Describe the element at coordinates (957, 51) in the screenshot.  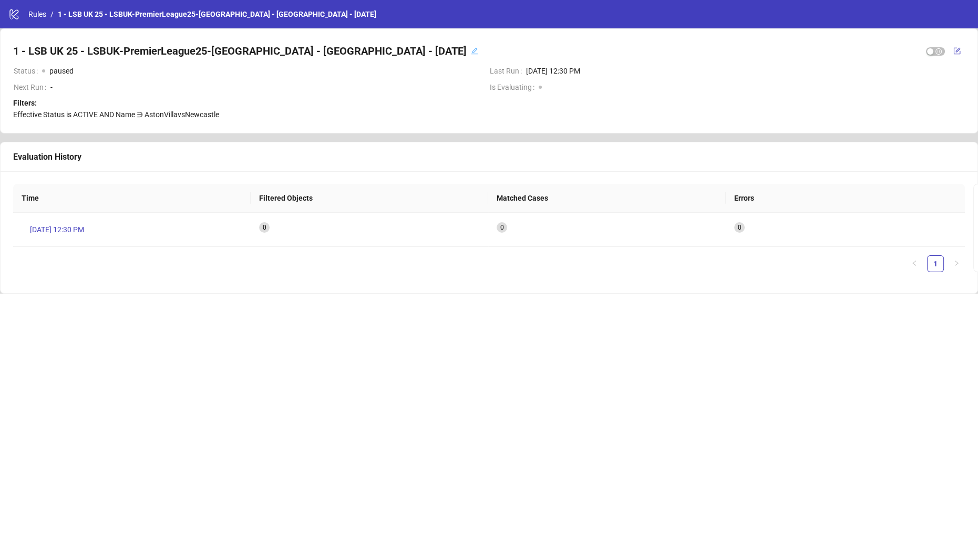
I see `span: form` at that location.